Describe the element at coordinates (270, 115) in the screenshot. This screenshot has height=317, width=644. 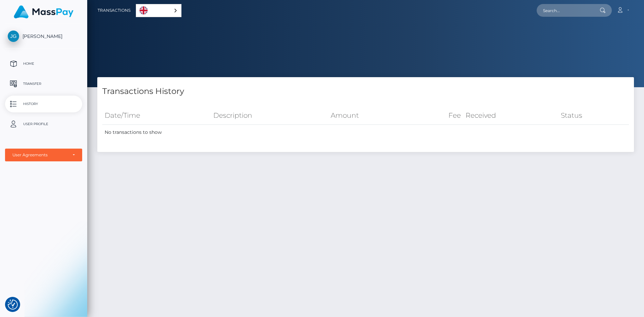
I see `th: Description` at that location.